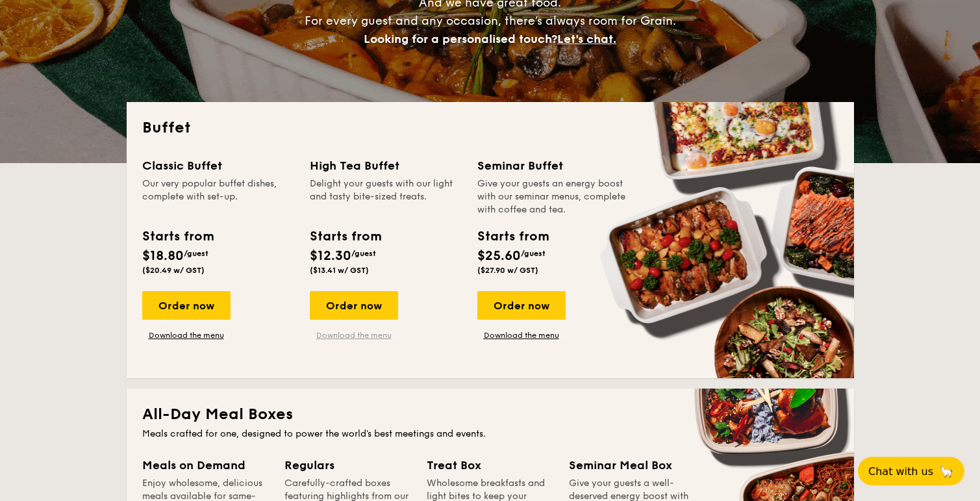  I want to click on div: Regulars, so click(347, 465).